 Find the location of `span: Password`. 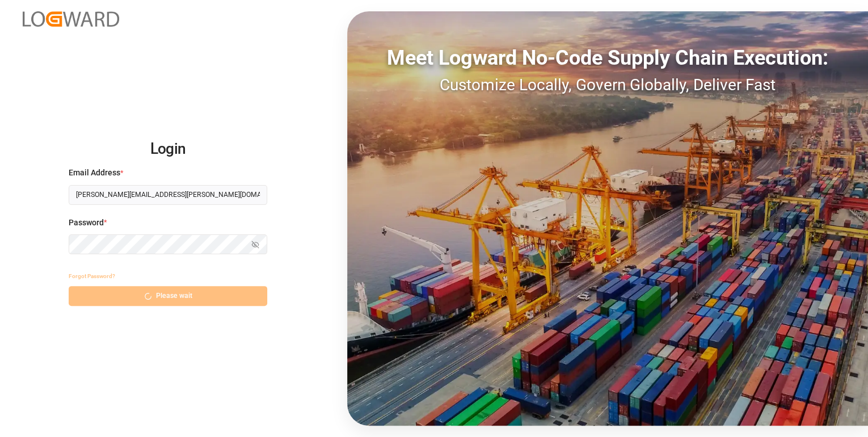

span: Password is located at coordinates (87, 222).